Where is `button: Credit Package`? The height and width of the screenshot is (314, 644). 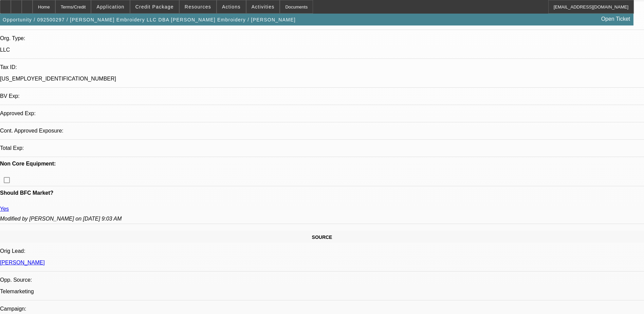
button: Credit Package is located at coordinates (154, 7).